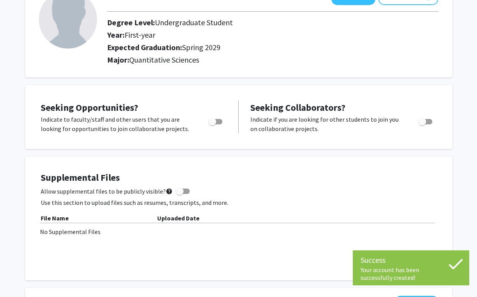 The width and height of the screenshot is (477, 297). I want to click on h4: Supplemental Files, so click(239, 178).